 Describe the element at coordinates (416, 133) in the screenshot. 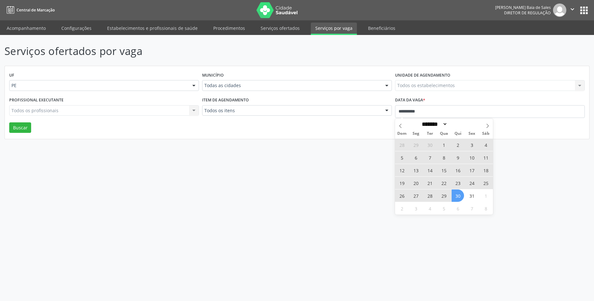

I see `span: Seg` at that location.